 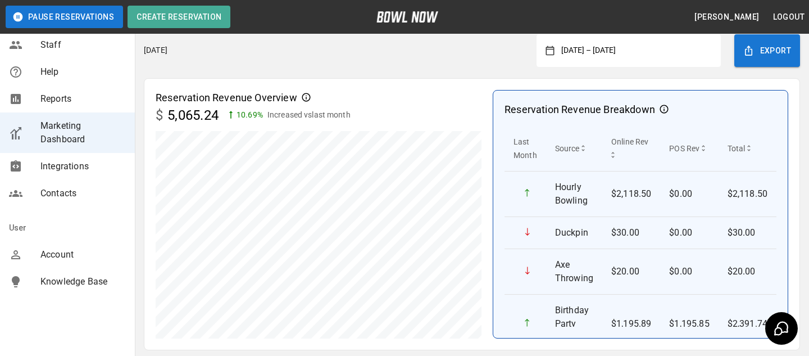 I want to click on p: Duckpin, so click(x=574, y=233).